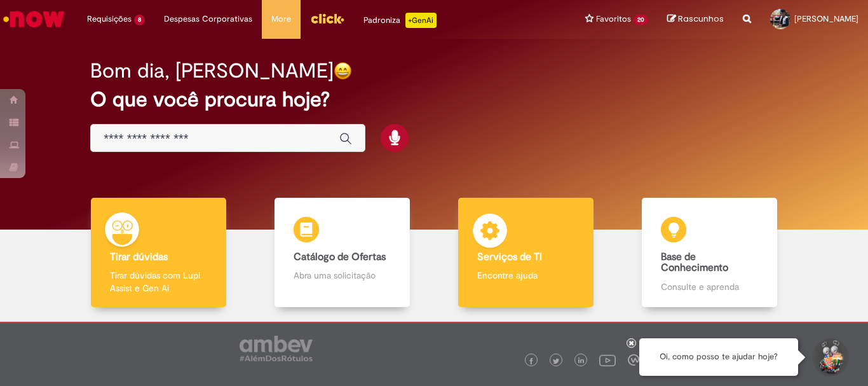  Describe the element at coordinates (695, 263) in the screenshot. I see `b: Base de Conhecimento` at that location.